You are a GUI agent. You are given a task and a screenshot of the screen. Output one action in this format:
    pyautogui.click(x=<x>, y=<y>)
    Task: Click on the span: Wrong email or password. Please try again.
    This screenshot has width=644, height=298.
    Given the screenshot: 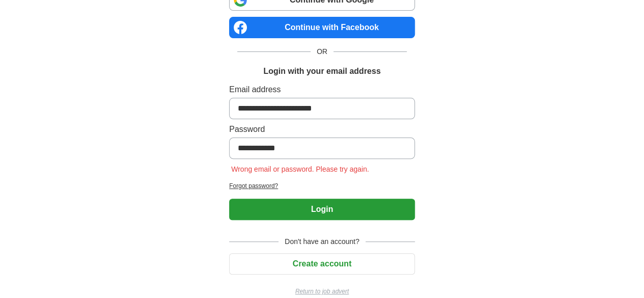 What is the action you would take?
    pyautogui.click(x=300, y=169)
    